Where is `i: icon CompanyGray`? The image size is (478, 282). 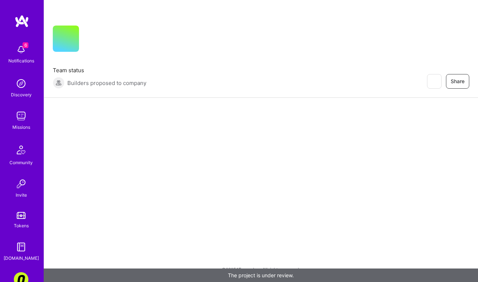 i: icon CompanyGray is located at coordinates (91, 40).